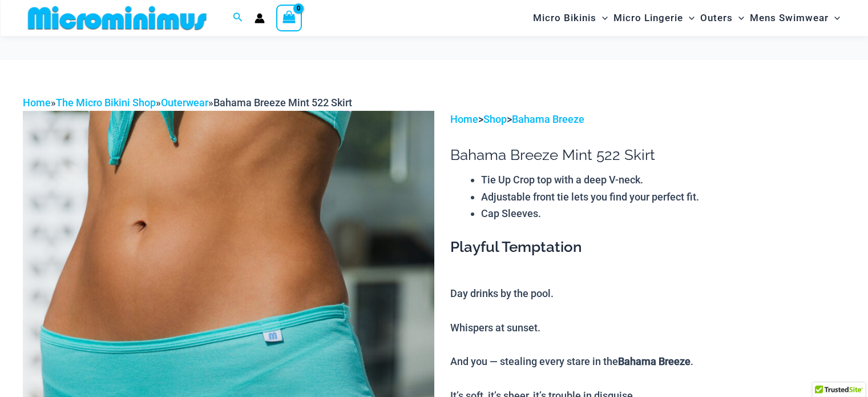 This screenshot has height=397, width=868. I want to click on span: Micro Bikinis, so click(564, 18).